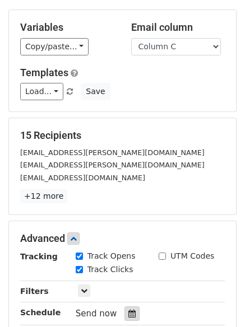 The height and width of the screenshot is (327, 245). Describe the element at coordinates (40, 313) in the screenshot. I see `strong: Schedule` at that location.